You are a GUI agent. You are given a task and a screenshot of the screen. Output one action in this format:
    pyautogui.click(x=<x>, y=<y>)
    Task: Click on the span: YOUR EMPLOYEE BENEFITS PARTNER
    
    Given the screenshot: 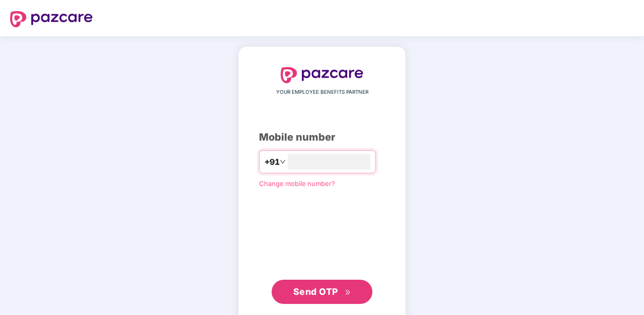 What is the action you would take?
    pyautogui.click(x=322, y=92)
    